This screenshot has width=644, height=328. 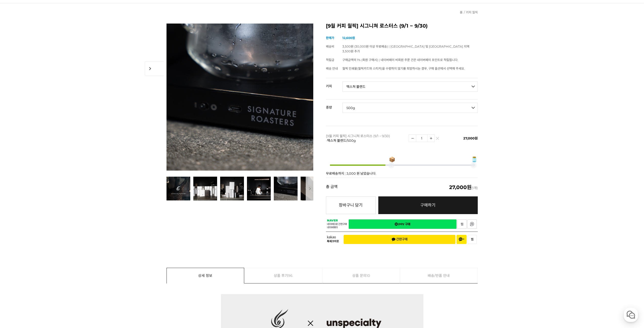 What do you see at coordinates (400, 60) in the screenshot?
I see `span: 구매금액의 1% (회원 구매시) | 네이버페이 비회원 주문 건은 네이버페이 포인트로 적립됩니다.` at bounding box center [400, 60].